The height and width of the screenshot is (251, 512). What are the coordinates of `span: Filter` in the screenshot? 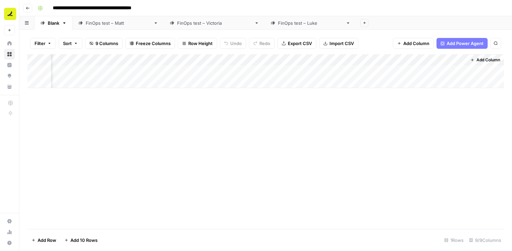 It's located at (40, 43).